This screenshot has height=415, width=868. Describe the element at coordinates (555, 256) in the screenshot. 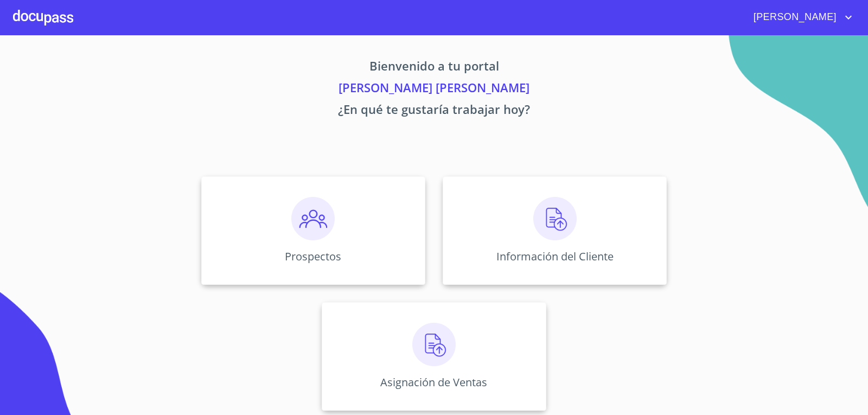

I see `p: Información del Cliente` at that location.